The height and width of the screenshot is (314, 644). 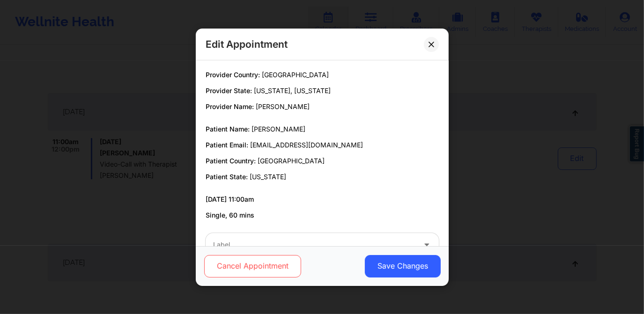 I want to click on button: Cancel Appointment, so click(x=252, y=266).